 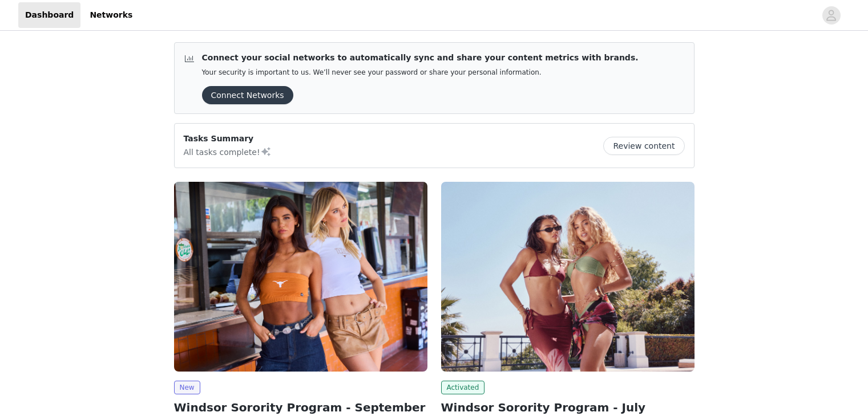 What do you see at coordinates (568, 408) in the screenshot?
I see `h2: Windsor Sorority Program - July` at bounding box center [568, 408].